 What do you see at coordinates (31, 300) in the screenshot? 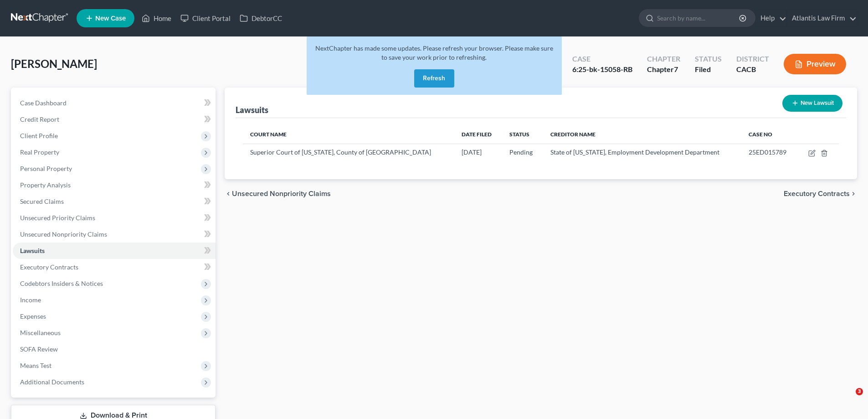
I see `span: Income` at bounding box center [31, 300].